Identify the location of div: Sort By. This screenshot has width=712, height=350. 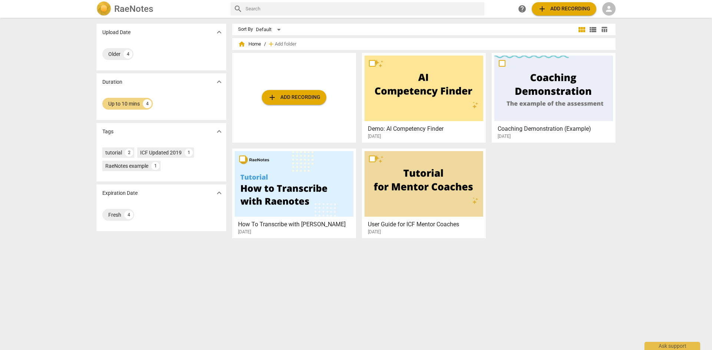
(245, 29).